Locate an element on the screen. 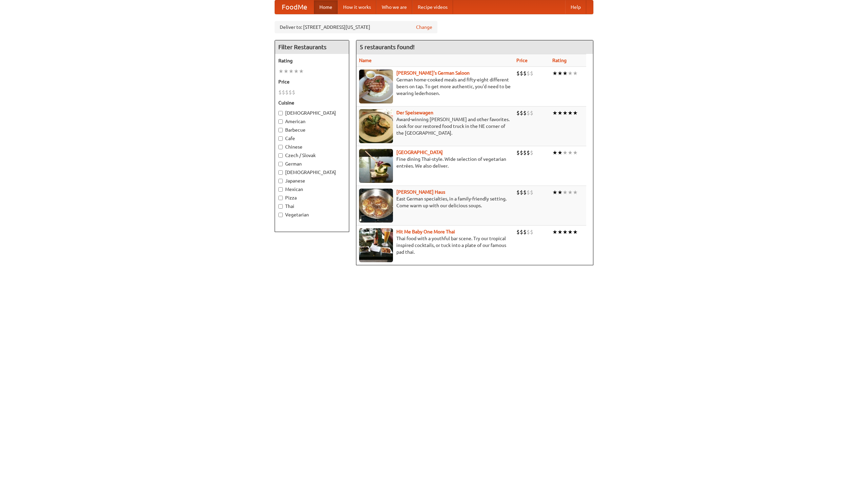 Image resolution: width=868 pixels, height=480 pixels. label: Cafe is located at coordinates (312, 138).